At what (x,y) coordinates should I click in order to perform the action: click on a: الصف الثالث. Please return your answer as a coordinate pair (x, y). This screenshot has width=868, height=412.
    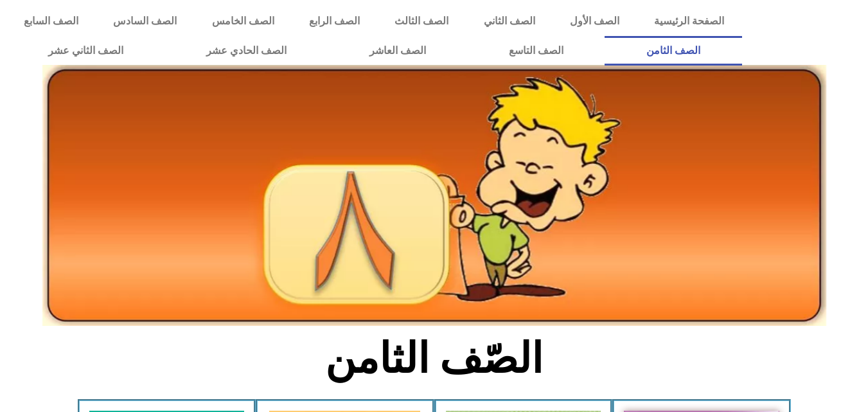
    Looking at the image, I should click on (421, 21).